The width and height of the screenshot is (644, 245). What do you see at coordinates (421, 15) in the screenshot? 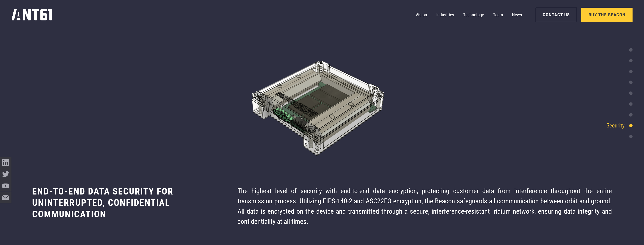
I see `a: Vision` at bounding box center [421, 15].